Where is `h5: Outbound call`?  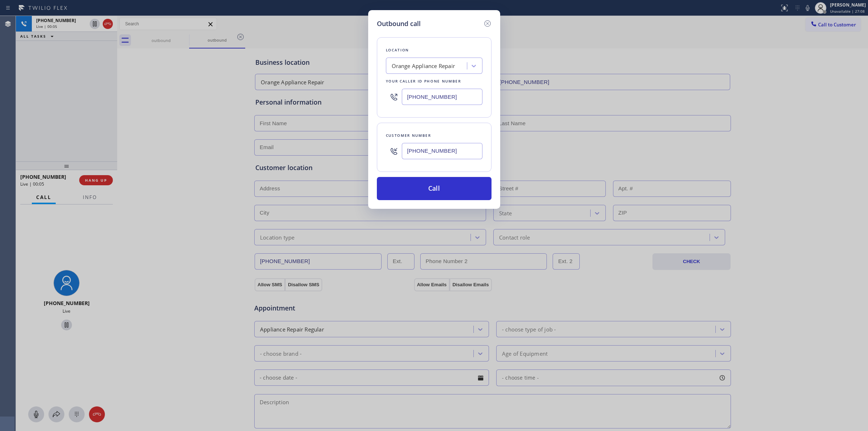 h5: Outbound call is located at coordinates (399, 24).